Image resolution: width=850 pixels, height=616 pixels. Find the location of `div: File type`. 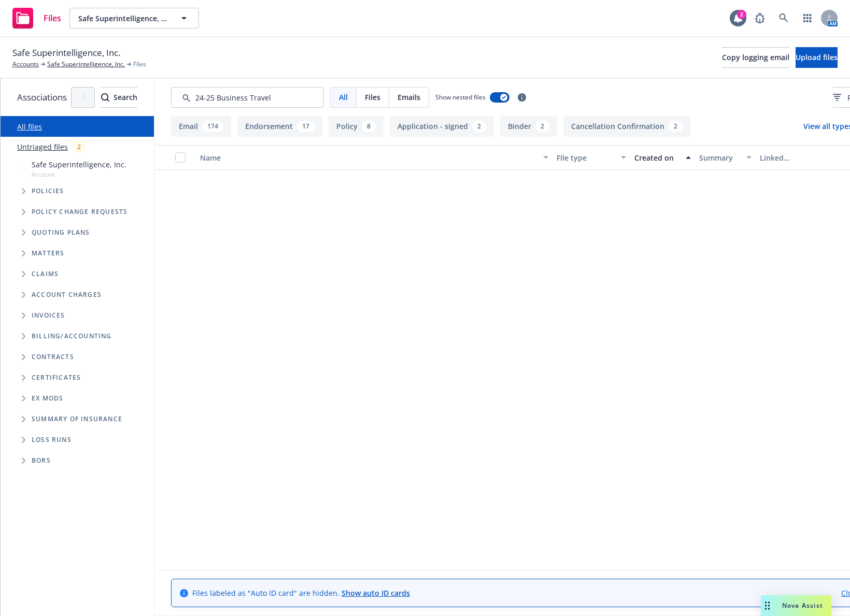

div: File type is located at coordinates (586, 158).